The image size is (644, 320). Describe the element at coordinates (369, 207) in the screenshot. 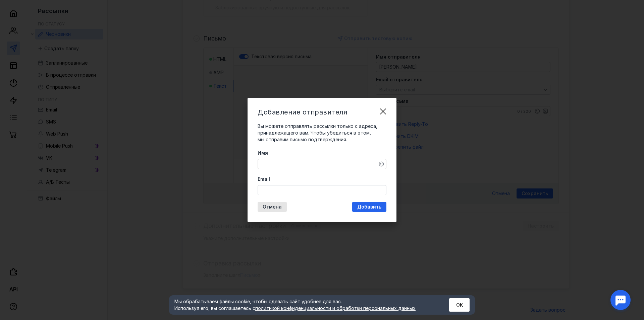

I see `span: Добавить` at that location.